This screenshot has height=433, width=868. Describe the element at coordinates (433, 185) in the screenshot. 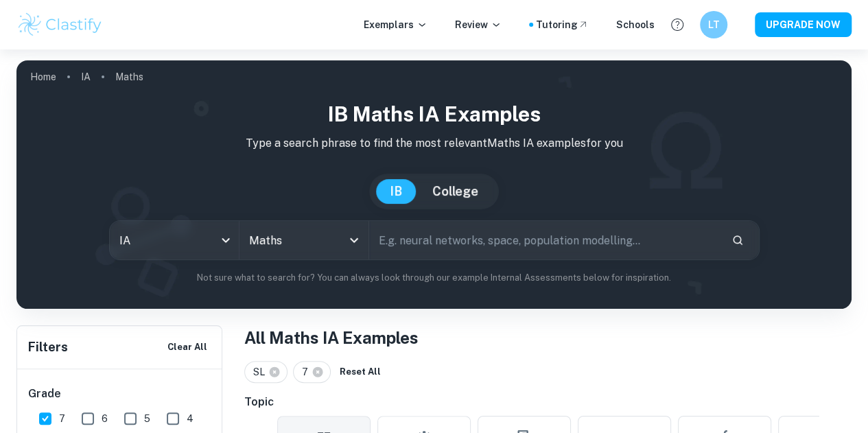

I see `img: profile cover` at that location.